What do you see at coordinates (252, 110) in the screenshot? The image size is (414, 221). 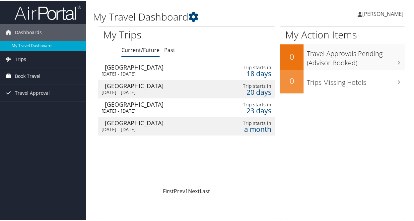 I see `div: 23 days` at bounding box center [252, 110].